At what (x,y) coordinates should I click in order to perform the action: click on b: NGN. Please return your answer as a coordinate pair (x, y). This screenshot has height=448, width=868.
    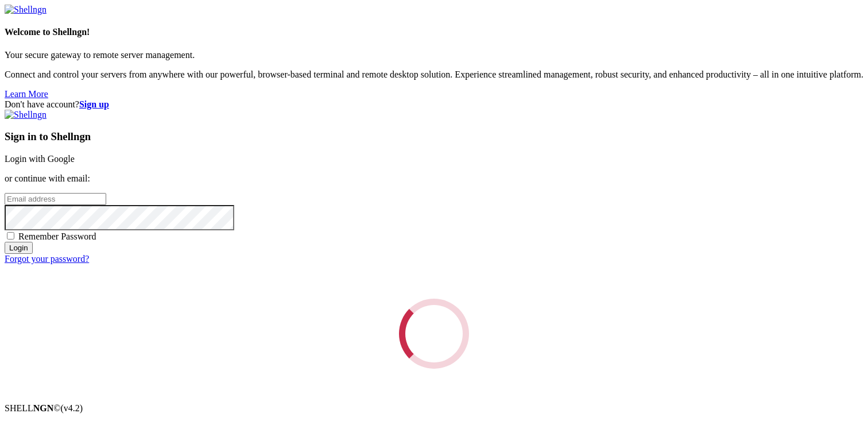
    Looking at the image, I should click on (43, 408).